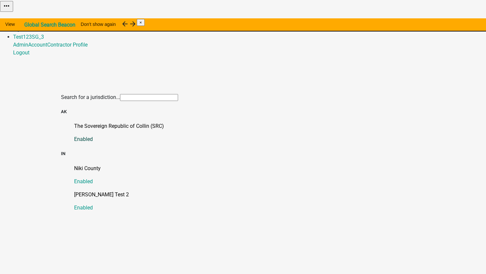  Describe the element at coordinates (21, 51) in the screenshot. I see `a: Logout` at that location.